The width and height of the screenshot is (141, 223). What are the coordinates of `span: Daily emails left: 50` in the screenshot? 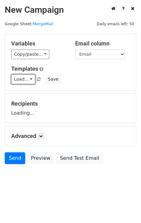 It's located at (115, 24).